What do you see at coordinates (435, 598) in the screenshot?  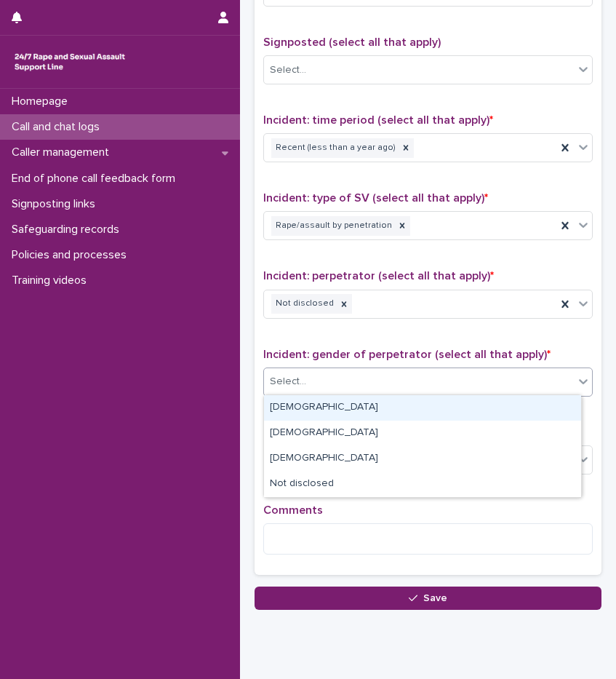 I see `span: Save` at bounding box center [435, 598].